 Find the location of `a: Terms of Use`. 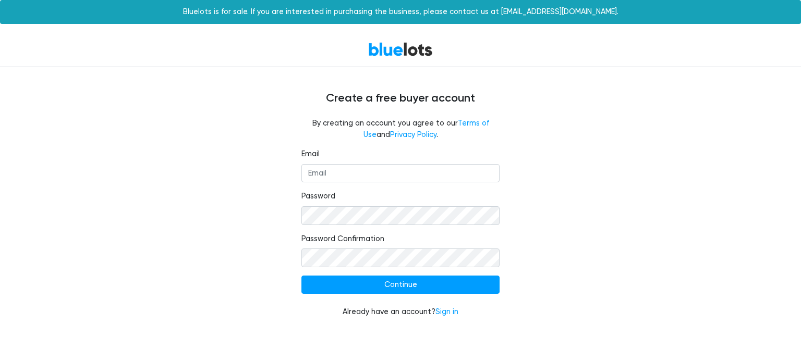

a: Terms of Use is located at coordinates (426, 129).